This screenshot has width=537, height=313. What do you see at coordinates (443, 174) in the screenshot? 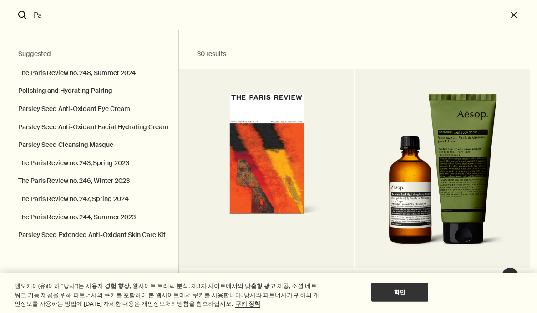
I see `img: Geranium Leaf Hydrating Body Treatment and Geranium Leaf Body Scrub, side by side.` at bounding box center [443, 174].